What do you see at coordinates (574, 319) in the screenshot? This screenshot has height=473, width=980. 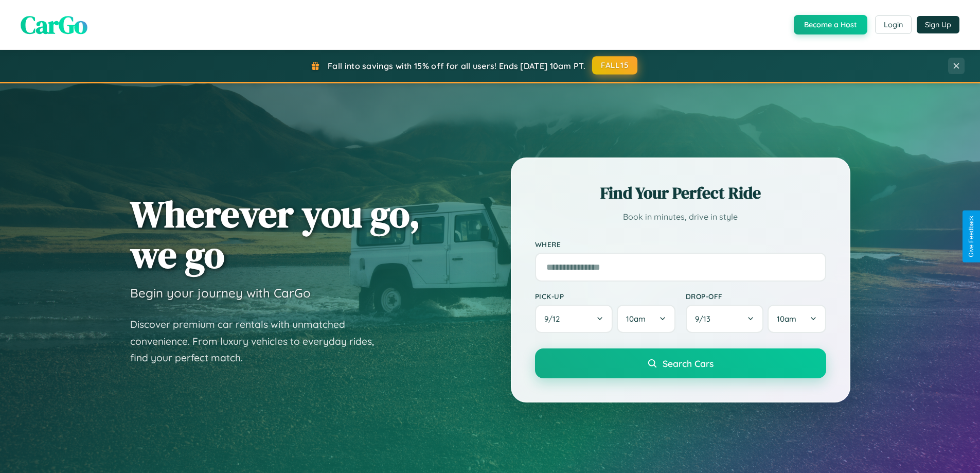 I see `button: 9/12` at bounding box center [574, 319].